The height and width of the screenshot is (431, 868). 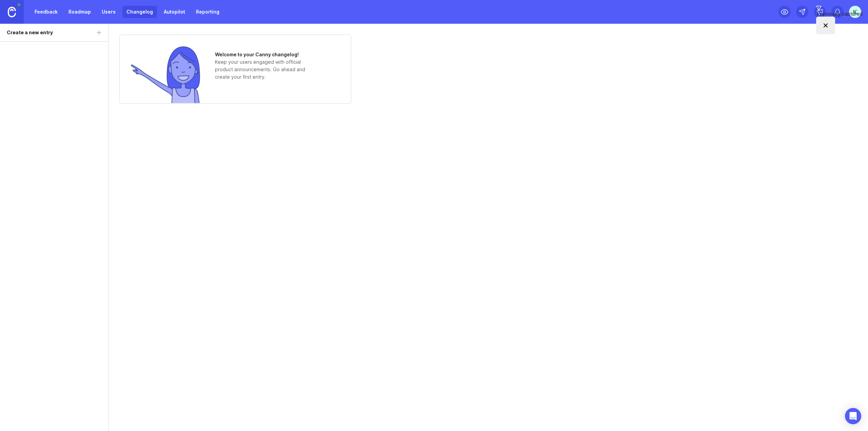 What do you see at coordinates (174, 12) in the screenshot?
I see `a: Autopilot` at bounding box center [174, 12].